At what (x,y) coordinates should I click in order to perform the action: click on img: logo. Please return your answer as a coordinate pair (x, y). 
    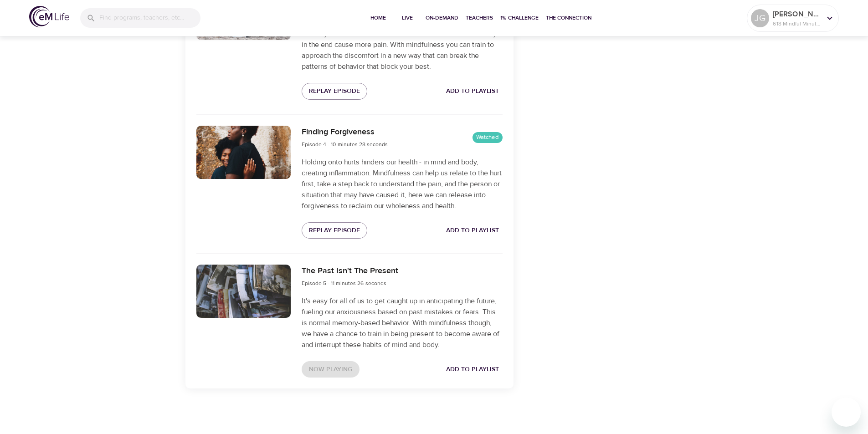
    Looking at the image, I should click on (49, 16).